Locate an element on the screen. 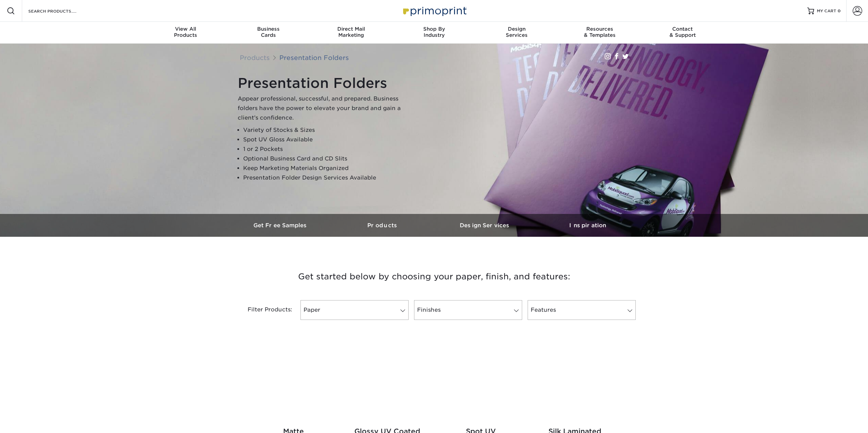  h3: Design Services is located at coordinates (485, 225).